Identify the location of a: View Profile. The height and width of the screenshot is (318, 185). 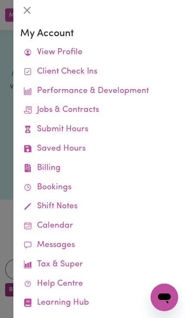
(99, 52).